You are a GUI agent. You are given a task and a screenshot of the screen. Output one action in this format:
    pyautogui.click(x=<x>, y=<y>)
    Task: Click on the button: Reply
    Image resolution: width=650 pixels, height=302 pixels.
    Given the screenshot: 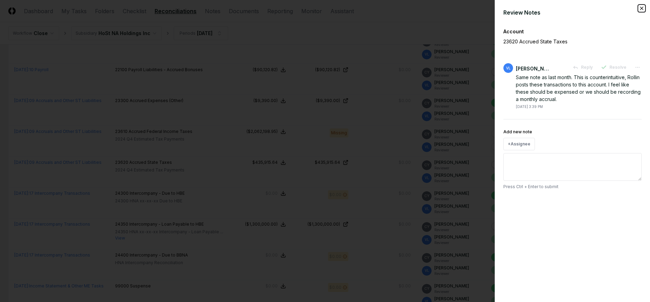 What is the action you would take?
    pyautogui.click(x=583, y=67)
    